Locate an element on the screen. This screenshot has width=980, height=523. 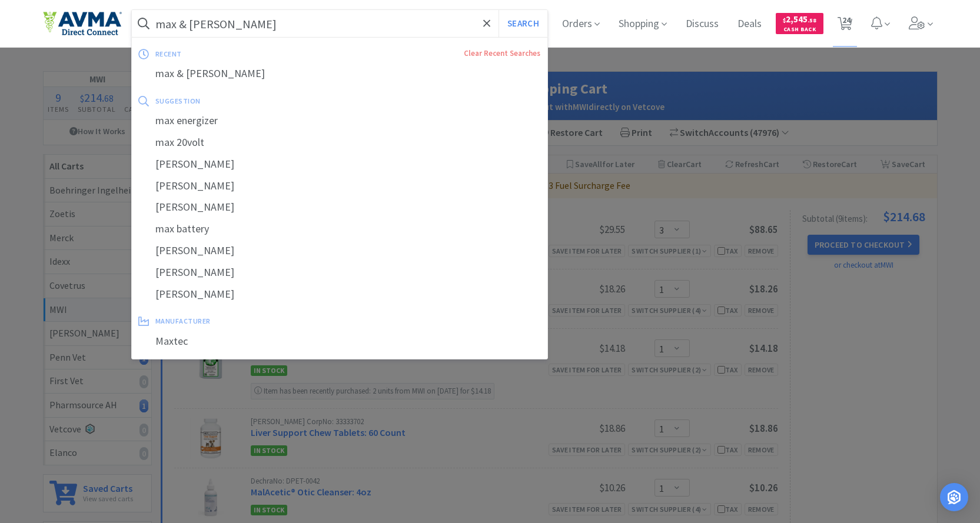
div: max battery is located at coordinates (339, 229).